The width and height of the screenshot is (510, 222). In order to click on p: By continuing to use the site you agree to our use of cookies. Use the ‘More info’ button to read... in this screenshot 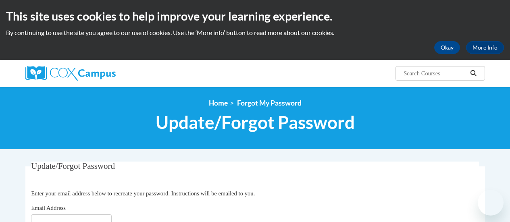, I will do `click(255, 33)`.